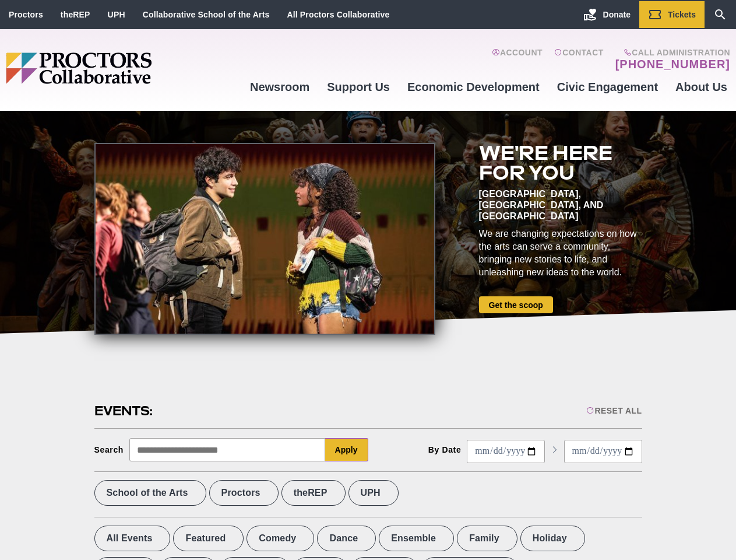  Describe the element at coordinates (607, 15) in the screenshot. I see `a: Donate` at that location.